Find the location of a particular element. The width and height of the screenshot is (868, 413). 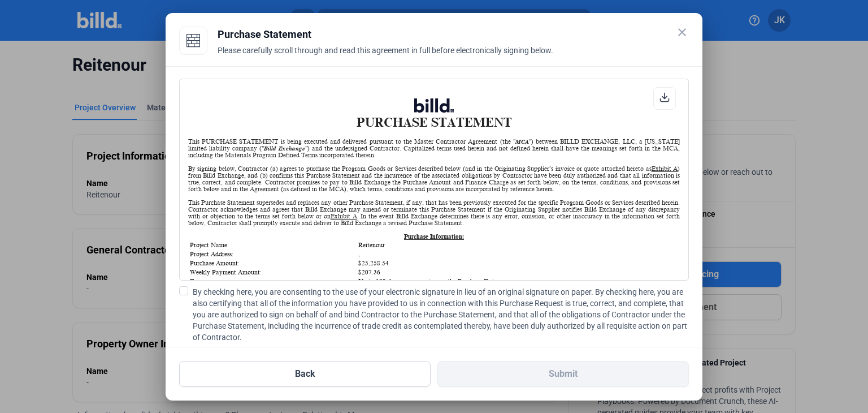

div: This PURCHASE STATEMENT is being executed and delivered pursuant to the Master Contractor Agreeme... is located at coordinates (434, 148).